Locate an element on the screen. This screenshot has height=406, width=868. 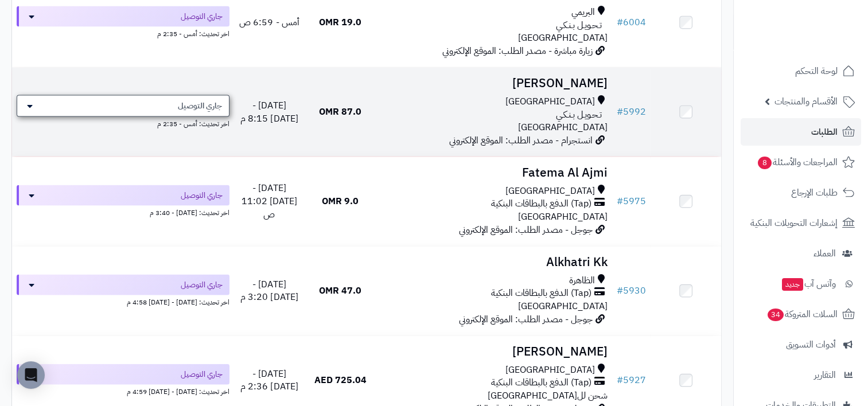
span: أمس - 6:59 ص is located at coordinates (269, 22).